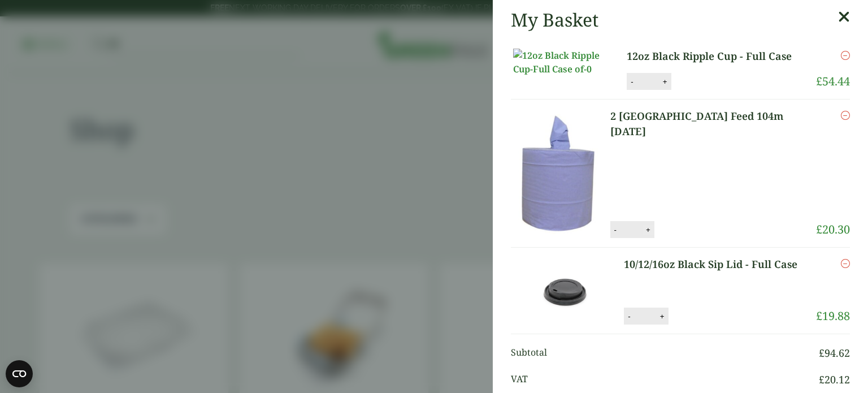  Describe the element at coordinates (664, 380) in the screenshot. I see `span: VAT` at that location.